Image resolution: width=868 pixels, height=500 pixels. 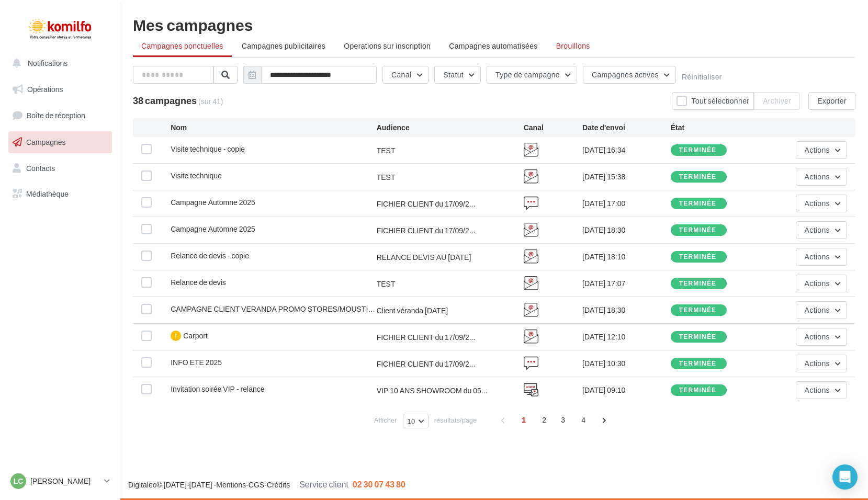 I want to click on span: INFO ETE 2025, so click(x=196, y=362).